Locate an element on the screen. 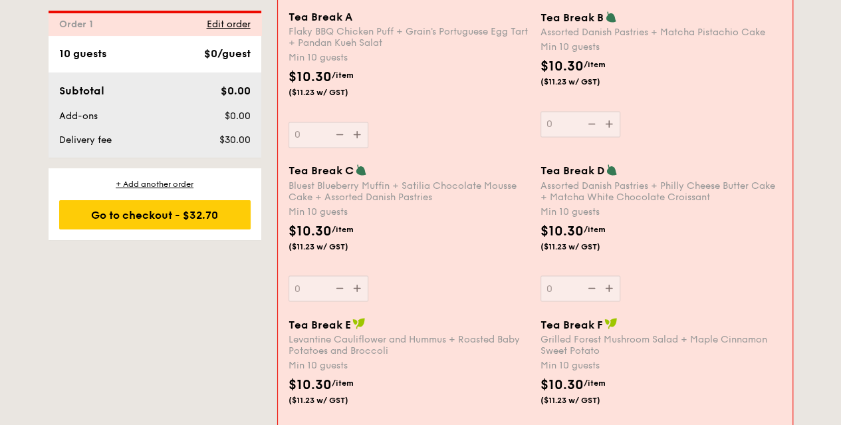 This screenshot has width=841, height=425. span: Tea Break C is located at coordinates (321, 170).